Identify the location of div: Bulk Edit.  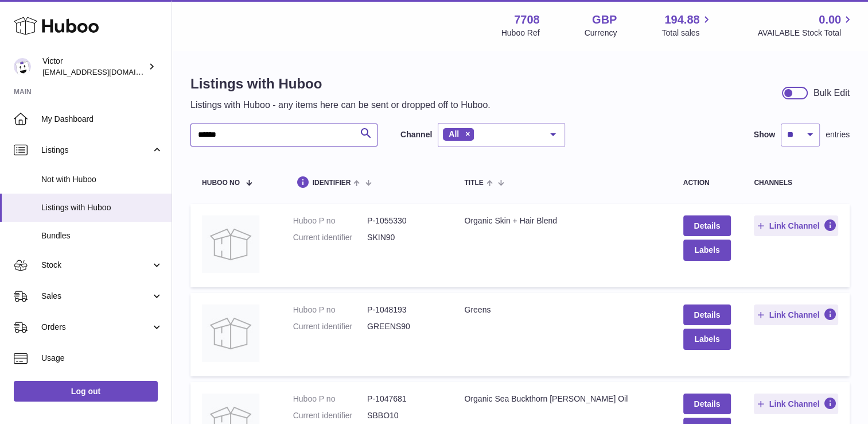
(832, 93).